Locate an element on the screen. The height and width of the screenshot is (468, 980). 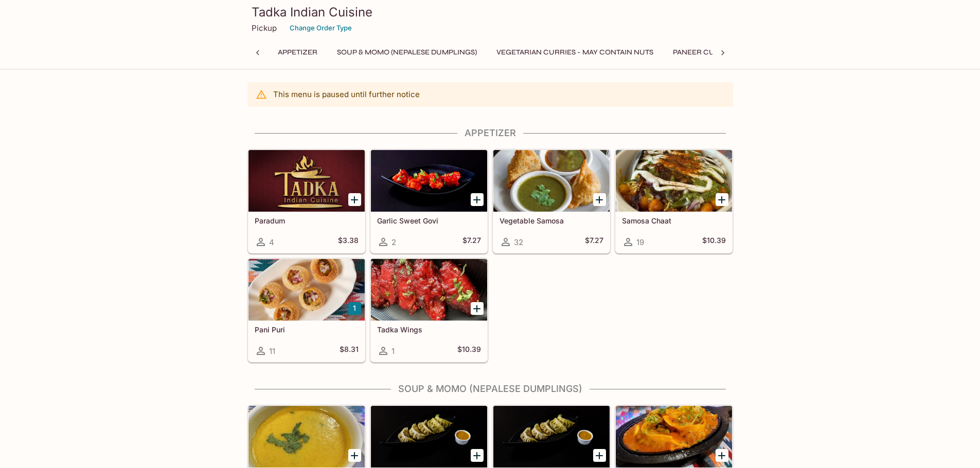
span: 32 is located at coordinates (519, 242).